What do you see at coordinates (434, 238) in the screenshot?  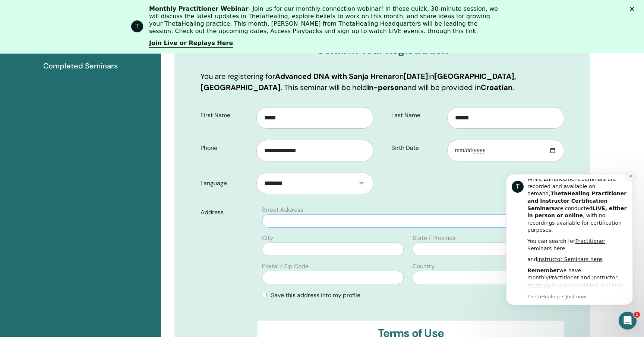 I see `label: State / Province` at bounding box center [434, 238].